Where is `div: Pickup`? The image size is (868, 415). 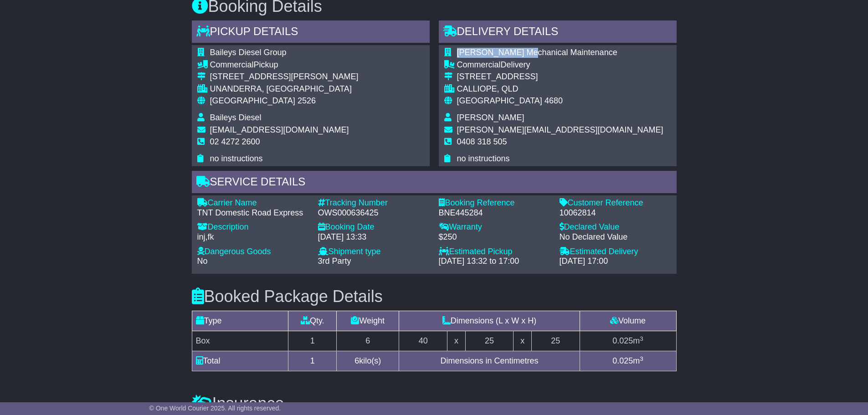 div: Pickup is located at coordinates (284, 65).